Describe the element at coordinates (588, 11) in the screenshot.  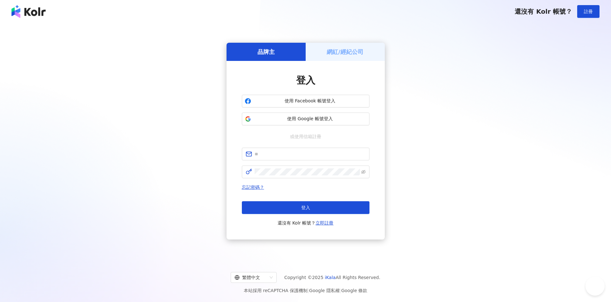
I see `button: 註冊` at that location.